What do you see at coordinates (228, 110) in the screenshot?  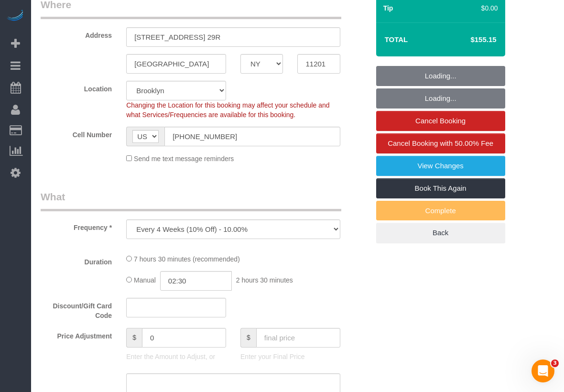 I see `span: Changing the Location for this booking may affect your schedule and what Services/Frequencies are...` at bounding box center [228, 110].